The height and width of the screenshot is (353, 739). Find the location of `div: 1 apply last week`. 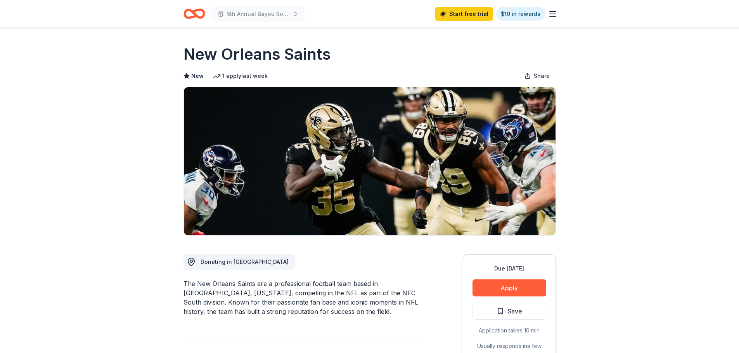

div: 1 apply last week is located at coordinates (240, 76).